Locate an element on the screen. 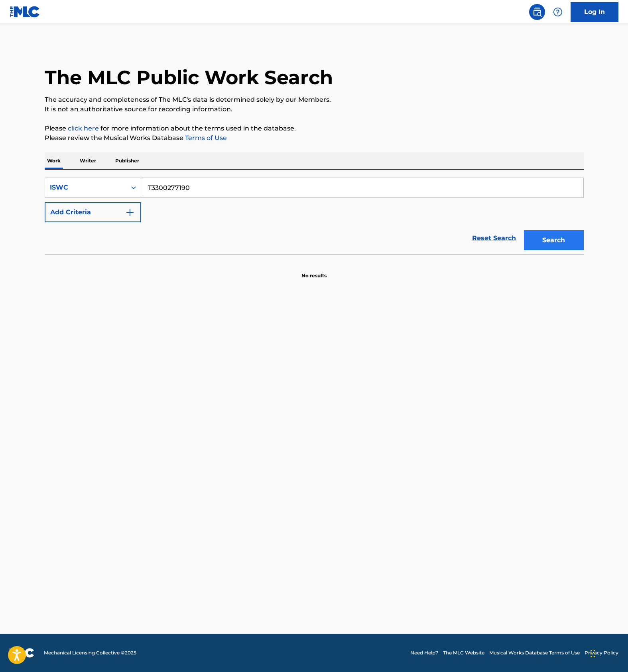  img: 9d2ae6d4665cec9f34b9.svg is located at coordinates (130, 212).